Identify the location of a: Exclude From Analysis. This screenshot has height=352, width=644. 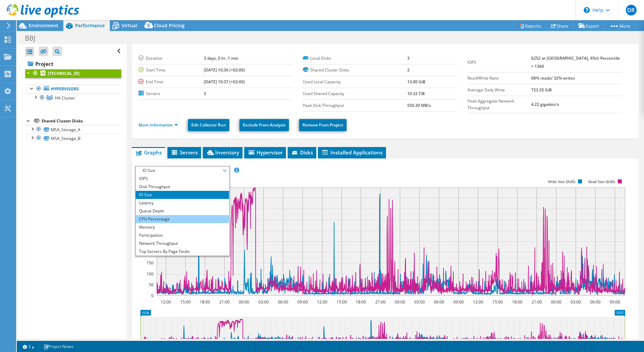
(264, 125).